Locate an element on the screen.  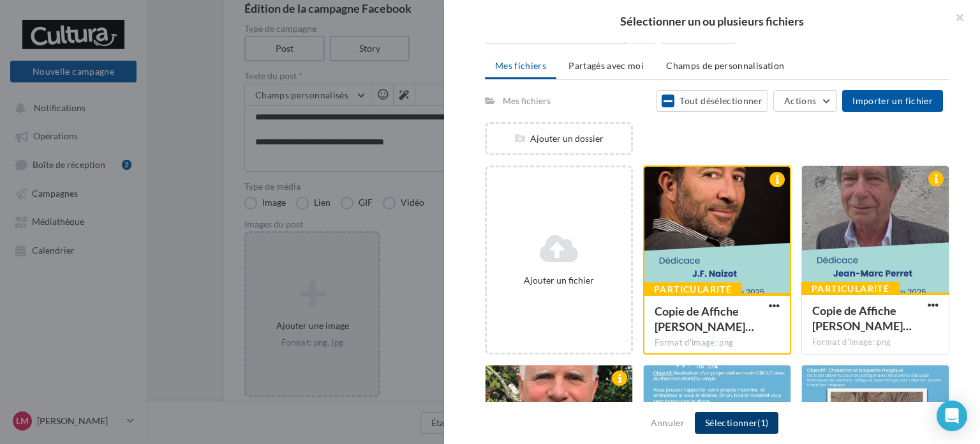
button: Sélectionner(1) is located at coordinates (737, 423).